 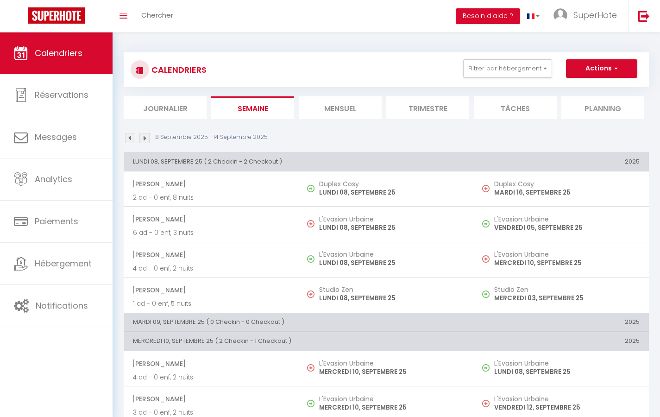 What do you see at coordinates (21, 18) in the screenshot?
I see `button: Ouvrir le widget de chat LiveChat` at bounding box center [21, 18].